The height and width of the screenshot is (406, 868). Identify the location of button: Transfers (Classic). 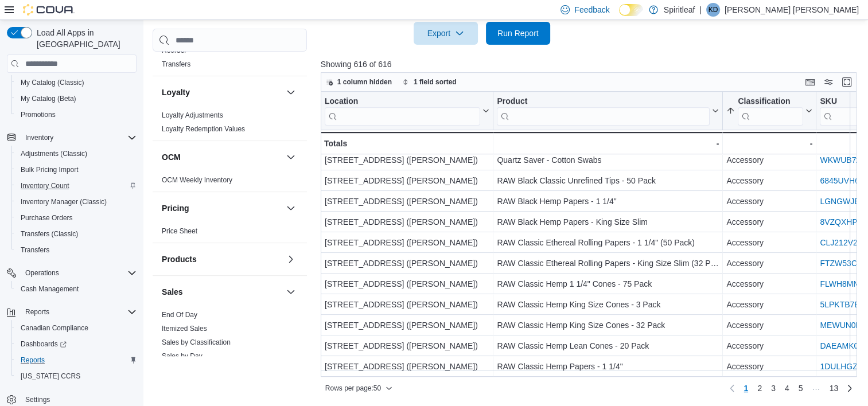
(76, 234).